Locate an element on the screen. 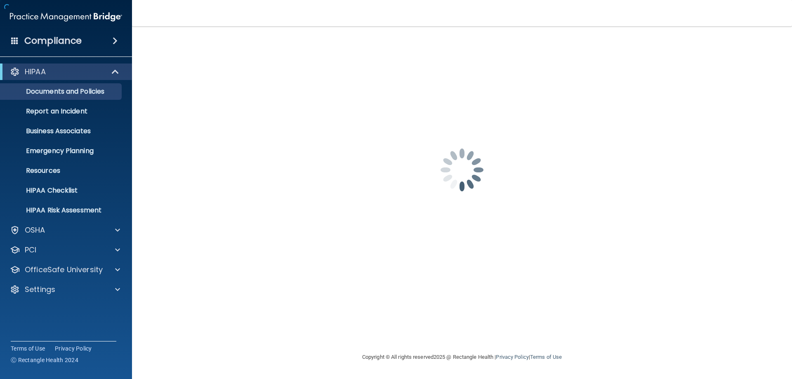 The width and height of the screenshot is (792, 379). h4: Compliance is located at coordinates (53, 41).